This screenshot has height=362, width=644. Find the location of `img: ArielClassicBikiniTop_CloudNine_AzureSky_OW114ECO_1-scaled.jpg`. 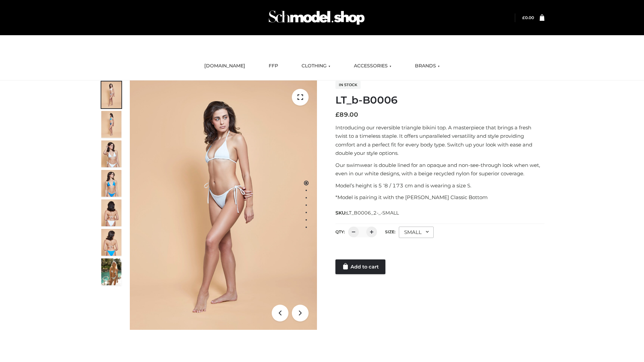

img: ArielClassicBikiniTop_CloudNine_AzureSky_OW114ECO_1-scaled.jpg is located at coordinates (111, 95).